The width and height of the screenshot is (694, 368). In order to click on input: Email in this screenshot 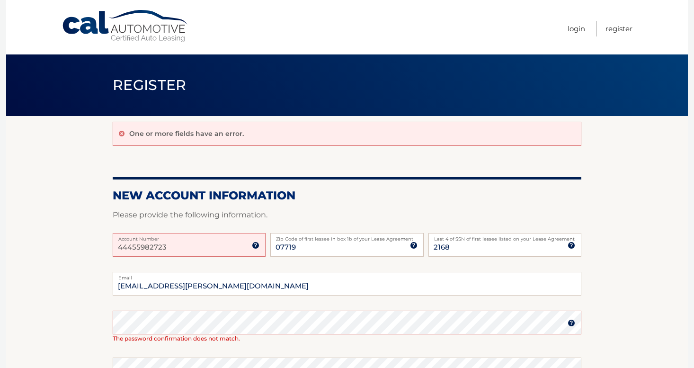, I will do `click(347, 283)`.